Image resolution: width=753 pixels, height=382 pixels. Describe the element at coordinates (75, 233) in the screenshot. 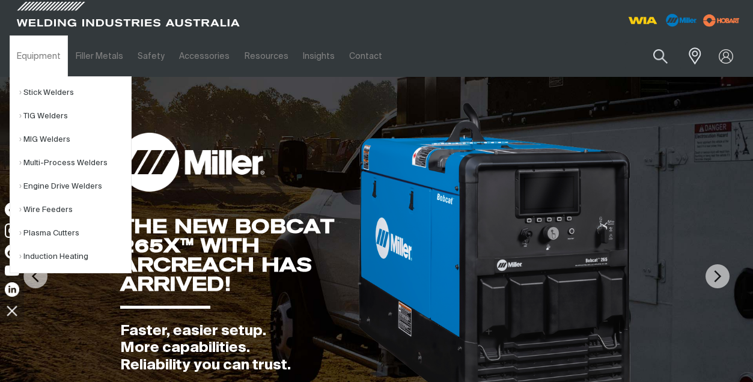

I see `a: Plasma Cutters` at that location.